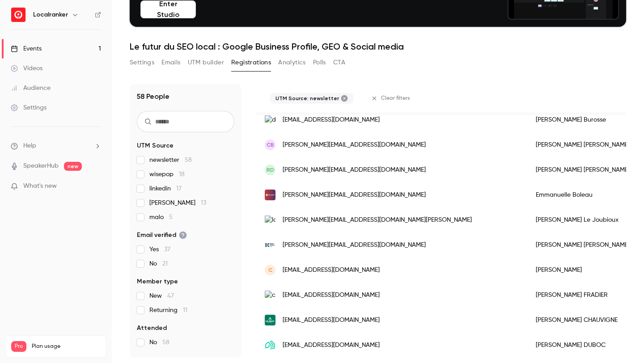 The height and width of the screenshot is (363, 644). Describe the element at coordinates (396, 98) in the screenshot. I see `span: Clear filters` at that location.